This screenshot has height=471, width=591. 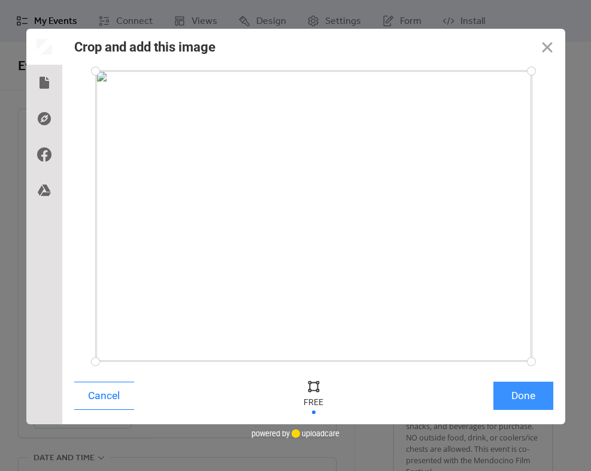 What do you see at coordinates (44, 47) in the screenshot?
I see `div: Preview` at bounding box center [44, 47].